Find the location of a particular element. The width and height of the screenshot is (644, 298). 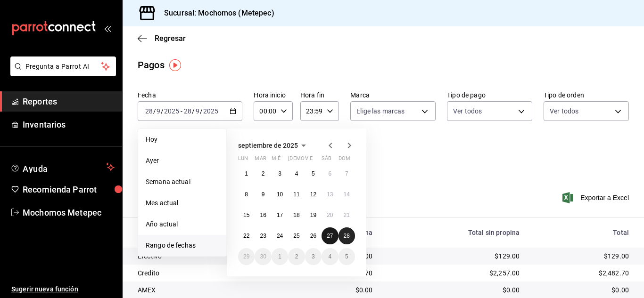

button: 25 de septiembre de 2025 is located at coordinates (296, 236).